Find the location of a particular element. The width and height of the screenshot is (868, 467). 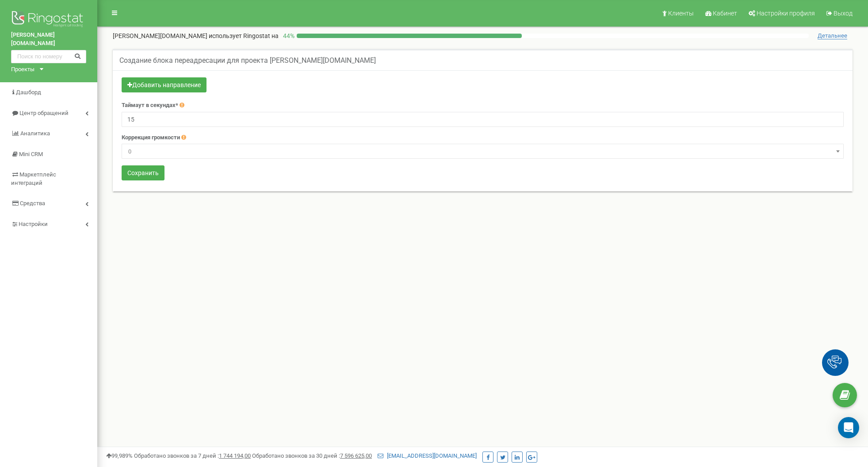

span: Маркетплейс интеграций is located at coordinates (34, 179).